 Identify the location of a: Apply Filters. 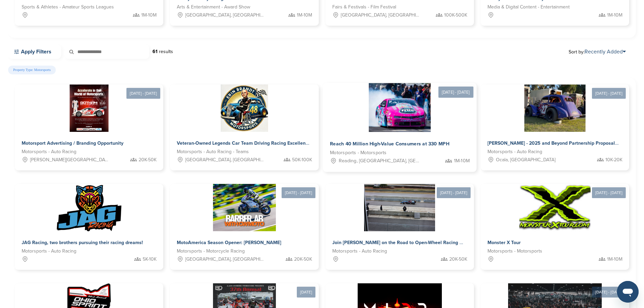
(34, 52).